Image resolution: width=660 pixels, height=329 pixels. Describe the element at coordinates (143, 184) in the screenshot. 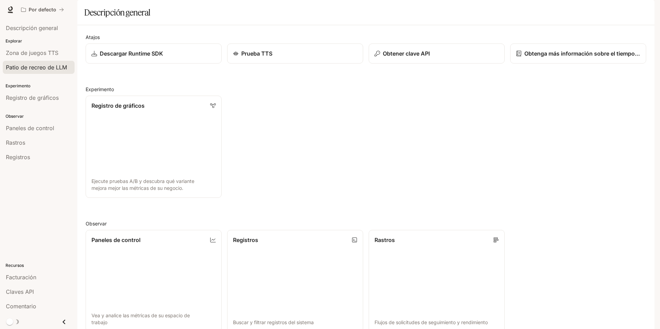

I see `font: Ejecute pruebas A/B y descubra qué variante mejora mejor las métricas de su negocio.` at that location.